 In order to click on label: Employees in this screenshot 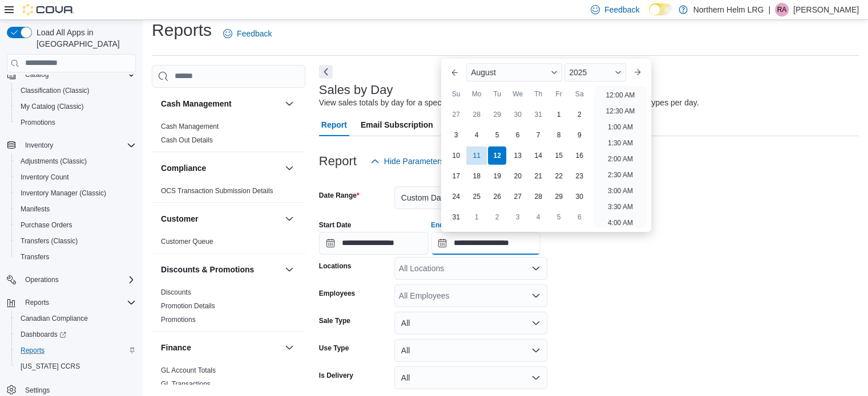, I will do `click(337, 294)`.